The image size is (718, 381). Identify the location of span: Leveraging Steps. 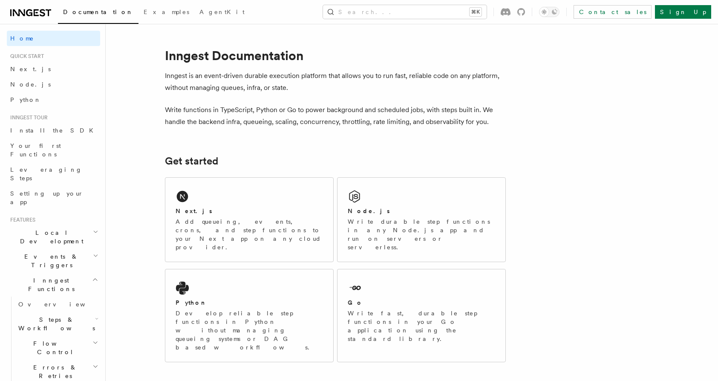
(46, 174).